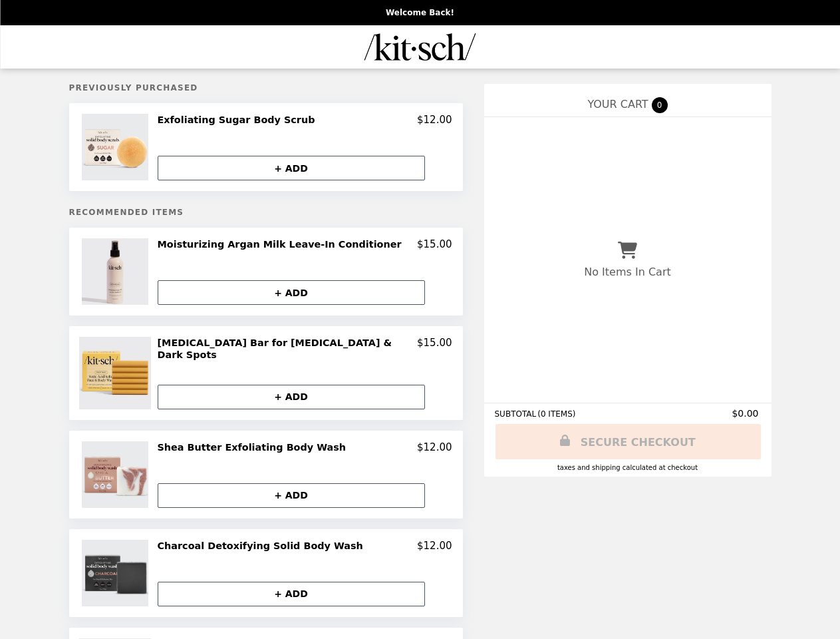  I want to click on h2: Shea Butter Exfoliating Body Wash, so click(254, 447).